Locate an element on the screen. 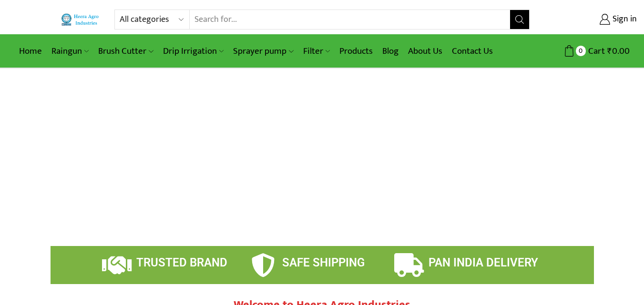  span: Sign in is located at coordinates (623, 20).